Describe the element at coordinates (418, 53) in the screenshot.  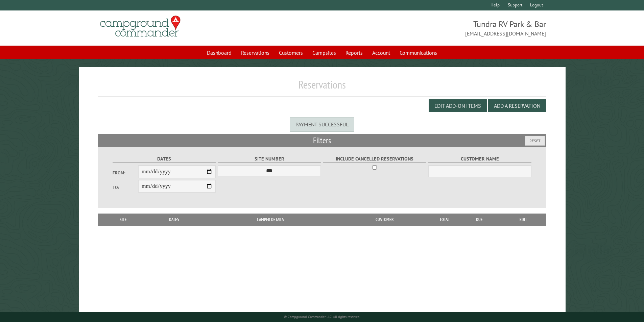
I see `a: Communications` at that location.